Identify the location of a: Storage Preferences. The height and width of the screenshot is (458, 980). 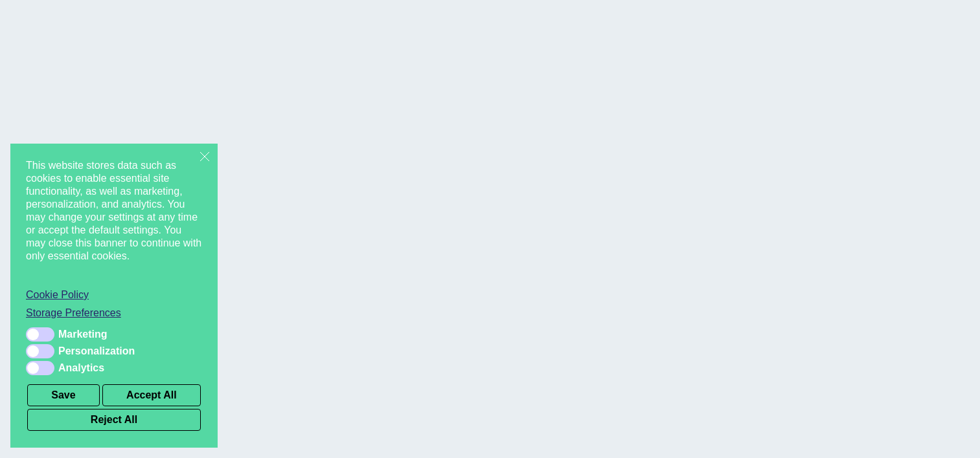
(114, 313).